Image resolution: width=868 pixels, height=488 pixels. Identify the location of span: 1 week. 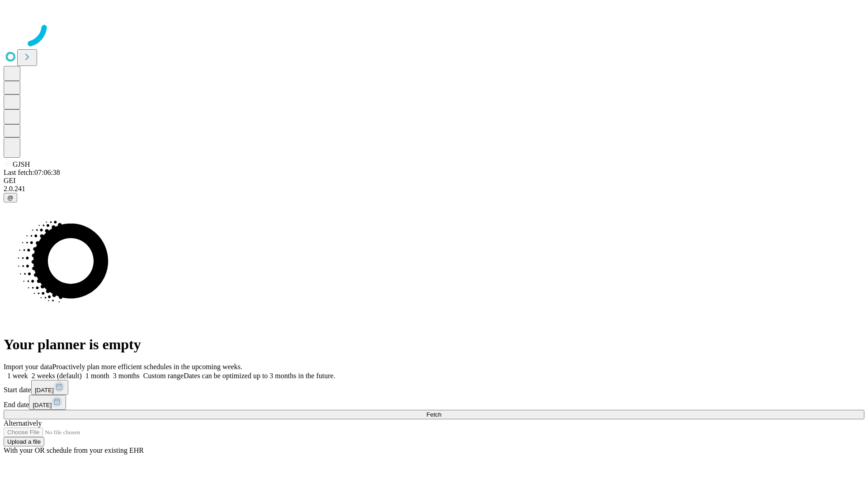
(17, 376).